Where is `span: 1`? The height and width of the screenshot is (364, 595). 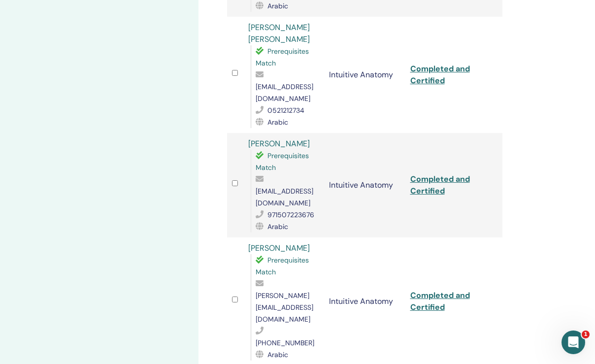
span: 1 is located at coordinates (586, 334).